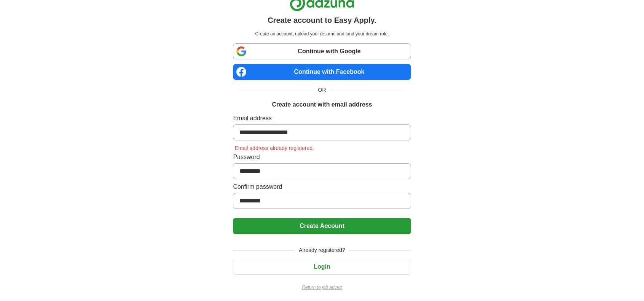  I want to click on a: Return to job advert, so click(322, 287).